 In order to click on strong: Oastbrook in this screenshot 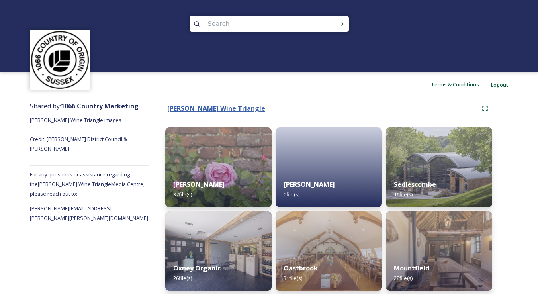, I will do `click(300, 268)`.